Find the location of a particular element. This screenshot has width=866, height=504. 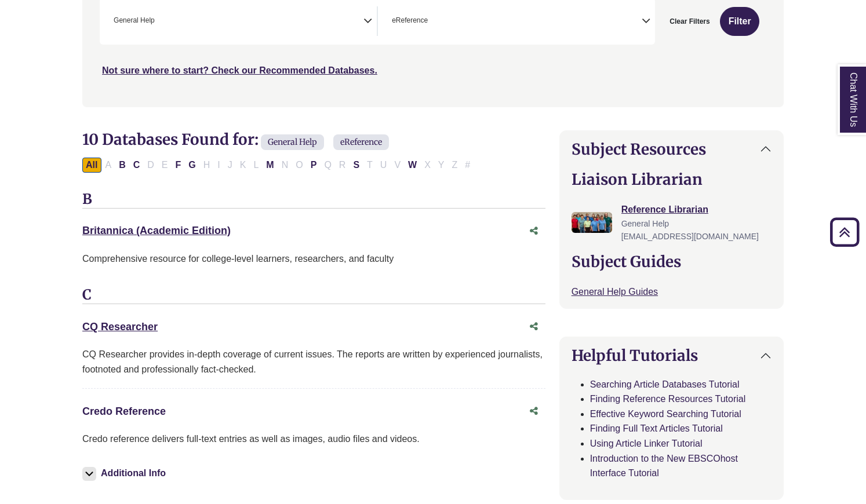

h2: Subject Guides is located at coordinates (671, 261).